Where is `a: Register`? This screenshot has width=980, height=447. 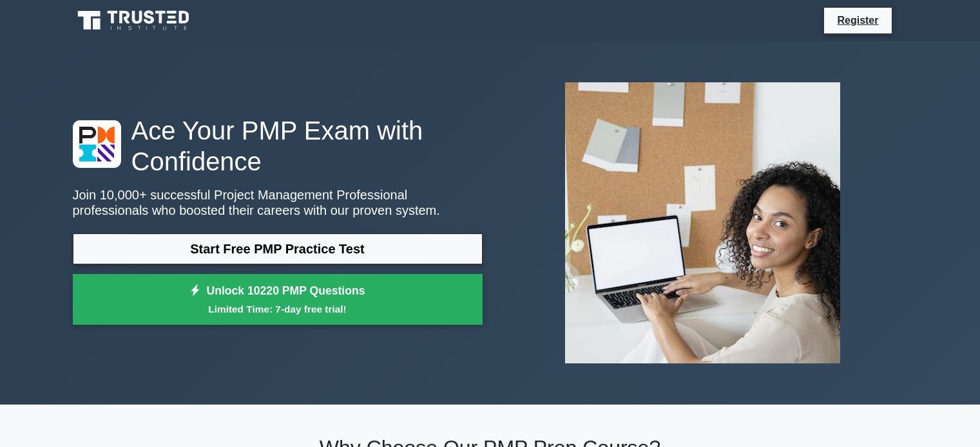
a: Register is located at coordinates (858, 20).